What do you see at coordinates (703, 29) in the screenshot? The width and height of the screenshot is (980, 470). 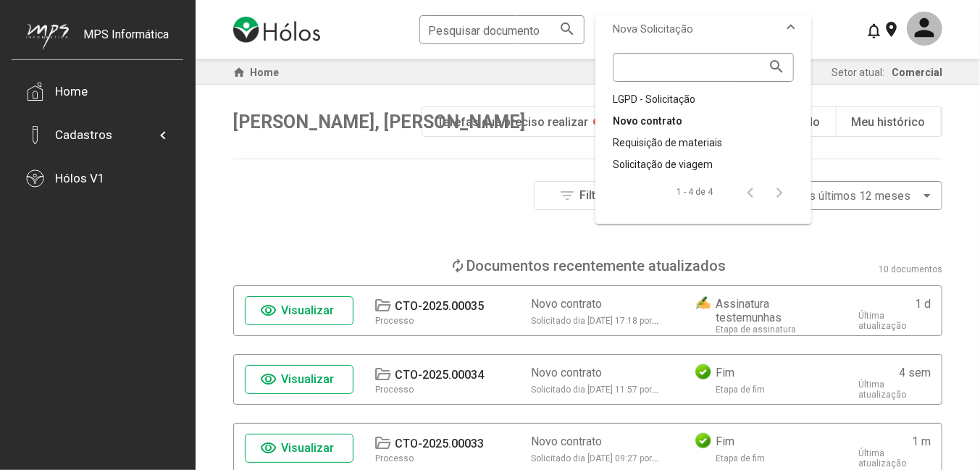 I see `mat-expansion-panel-header: Nova Solicitação` at bounding box center [703, 29].